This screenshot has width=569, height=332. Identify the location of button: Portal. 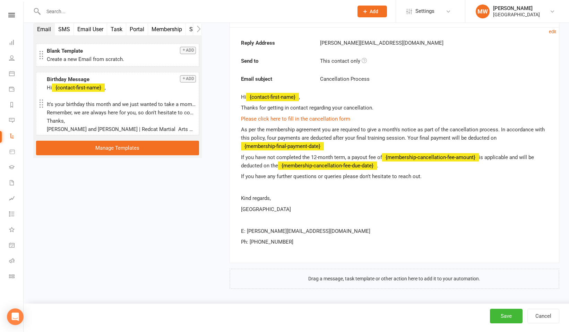
(137, 29).